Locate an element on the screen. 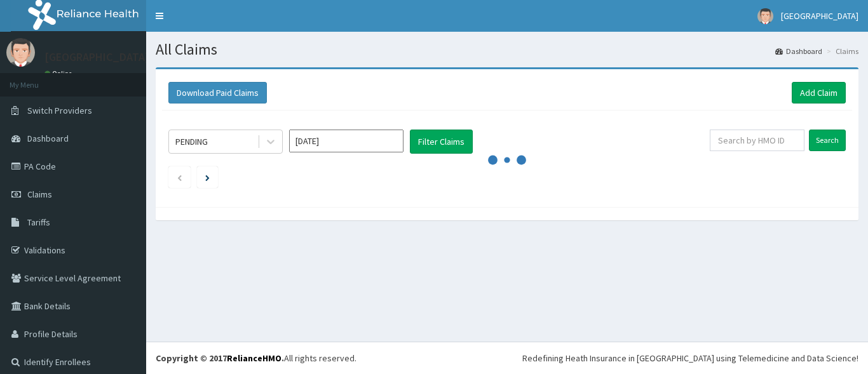 The image size is (868, 374). a: Online is located at coordinates (60, 74).